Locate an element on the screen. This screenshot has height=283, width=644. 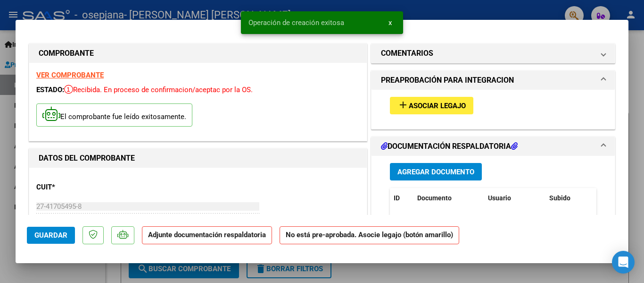
span: ID is located at coordinates (397, 197).